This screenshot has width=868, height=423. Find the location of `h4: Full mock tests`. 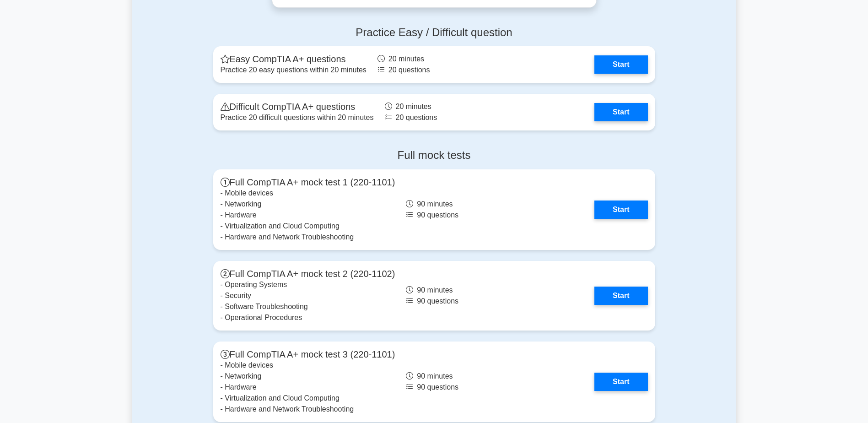

h4: Full mock tests is located at coordinates (434, 155).